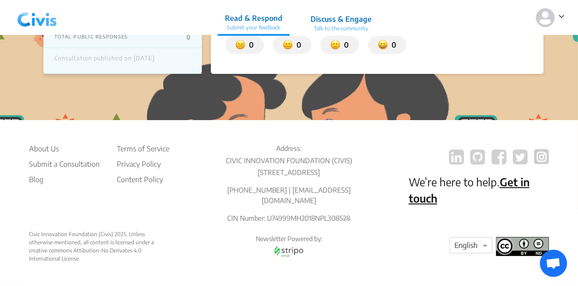 This screenshot has height=286, width=578. I want to click on li: Content Policy, so click(143, 179).